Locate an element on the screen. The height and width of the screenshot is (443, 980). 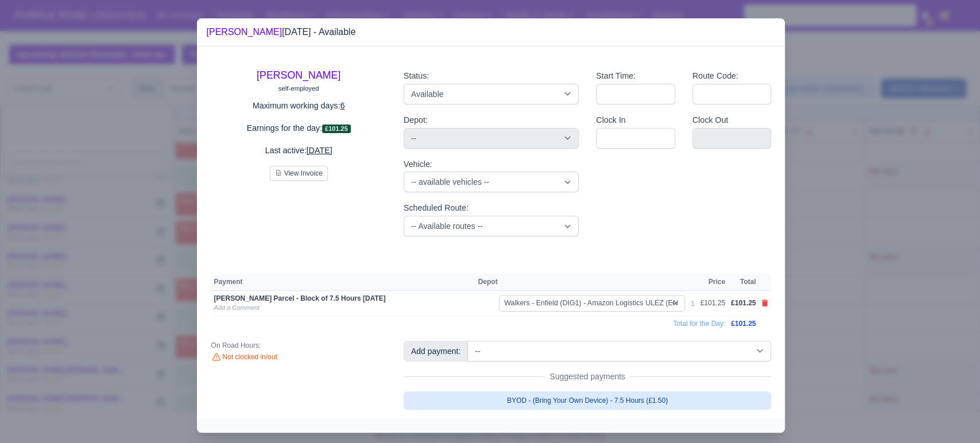
small: self-employed is located at coordinates (298, 88).